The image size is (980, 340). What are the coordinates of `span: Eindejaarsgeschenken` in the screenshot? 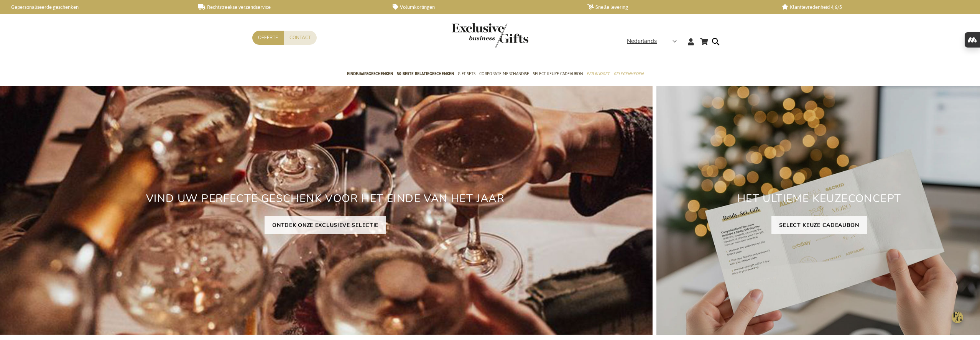 It's located at (370, 74).